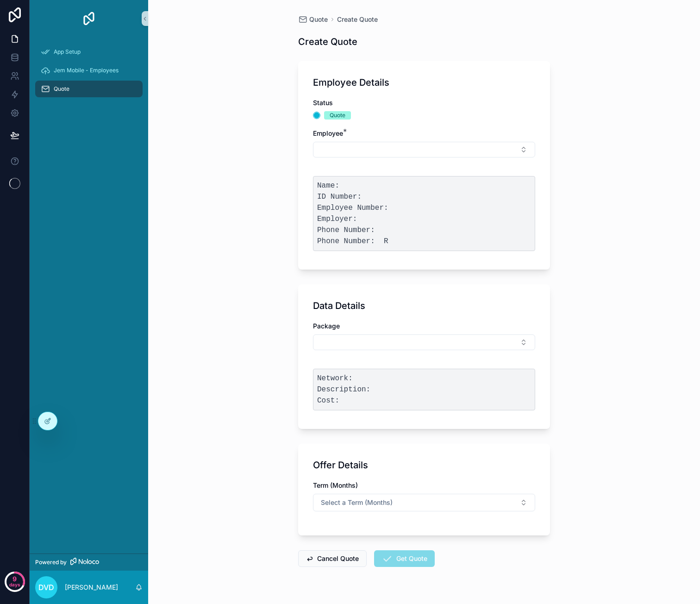 Image resolution: width=700 pixels, height=604 pixels. Describe the element at coordinates (67, 52) in the screenshot. I see `span: App Setup` at that location.